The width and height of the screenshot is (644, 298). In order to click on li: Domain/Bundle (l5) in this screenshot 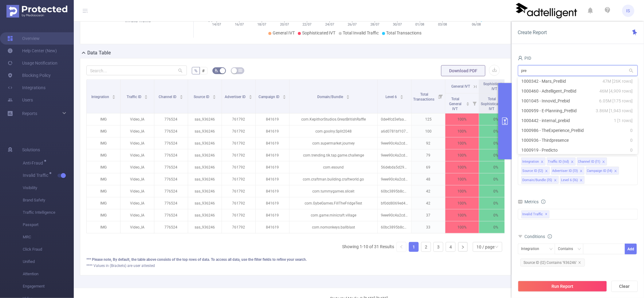, I will do `click(539, 179)`.